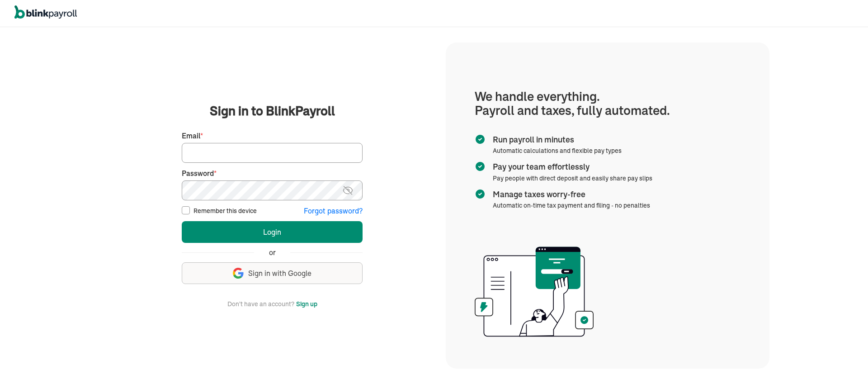 This screenshot has width=868, height=384. Describe the element at coordinates (572, 205) in the screenshot. I see `span: Automatic on-time tax payment and filing - no penalties` at that location.